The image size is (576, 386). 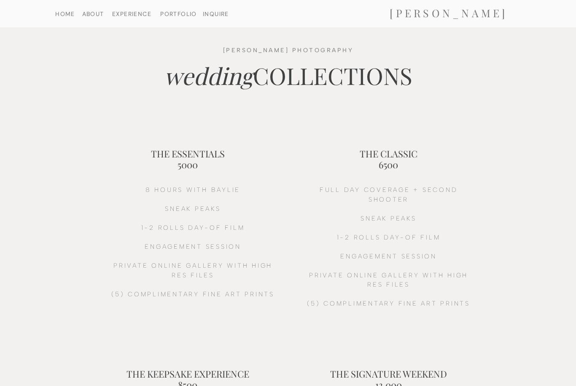 What do you see at coordinates (288, 82) in the screenshot?
I see `h2: COLLECTIONS` at bounding box center [288, 82].